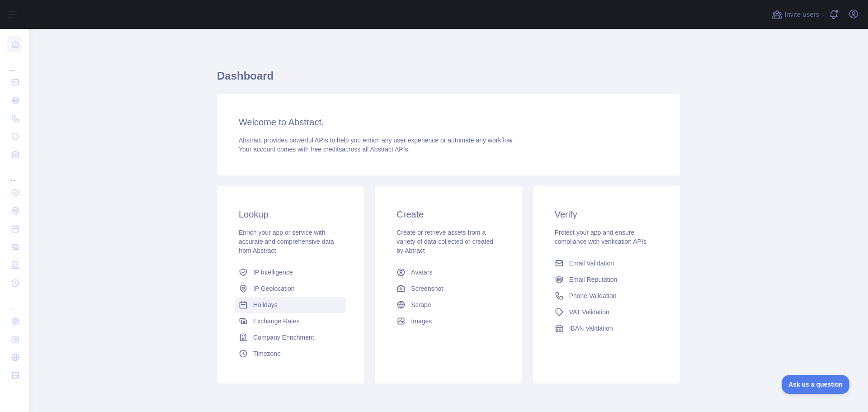  What do you see at coordinates (284, 337) in the screenshot?
I see `span: Company Enrichment` at bounding box center [284, 337].